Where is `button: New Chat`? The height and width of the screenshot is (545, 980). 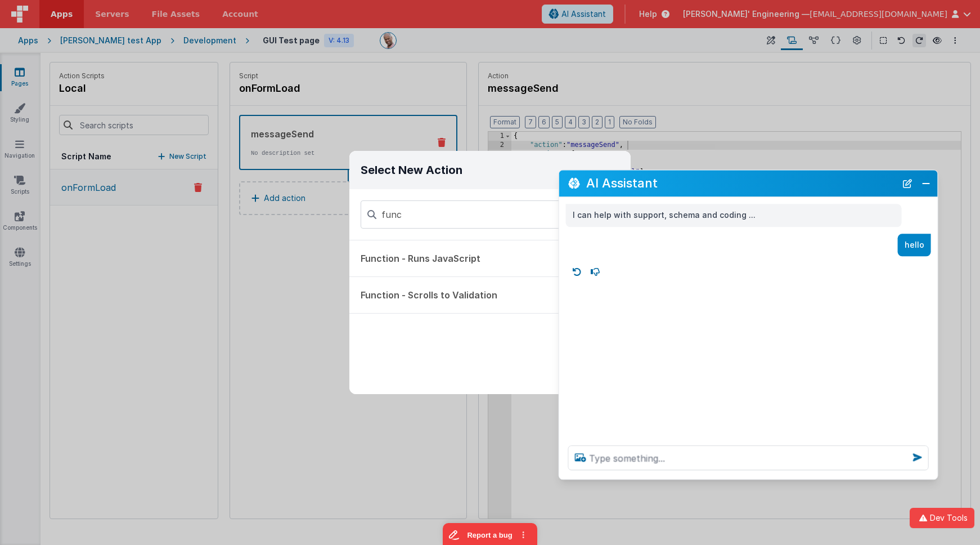
button: New Chat is located at coordinates (908, 184).